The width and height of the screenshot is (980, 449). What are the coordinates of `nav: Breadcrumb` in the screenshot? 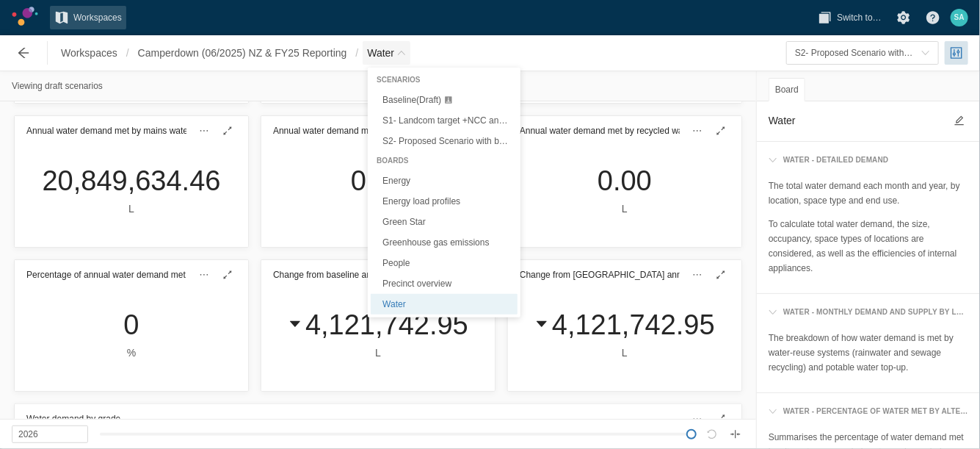 It's located at (233, 53).